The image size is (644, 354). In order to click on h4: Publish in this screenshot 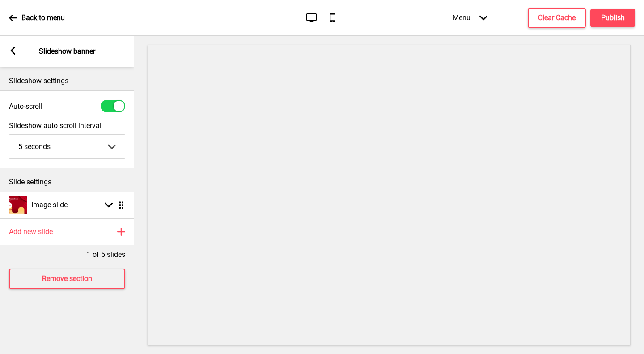, I will do `click(613, 18)`.